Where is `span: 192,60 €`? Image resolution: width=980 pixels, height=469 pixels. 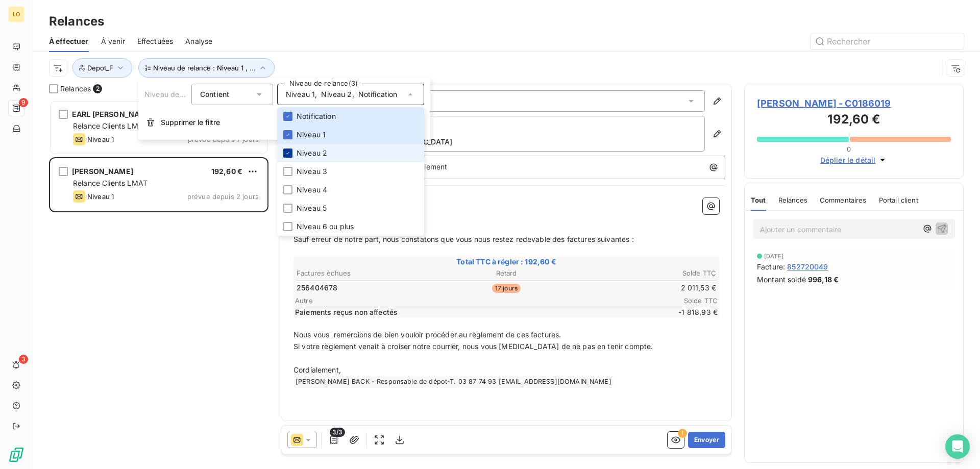 span: 192,60 € is located at coordinates (227, 171).